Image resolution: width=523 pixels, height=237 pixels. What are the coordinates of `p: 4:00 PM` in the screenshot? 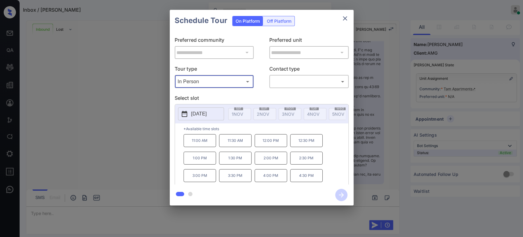 It's located at (271, 175).